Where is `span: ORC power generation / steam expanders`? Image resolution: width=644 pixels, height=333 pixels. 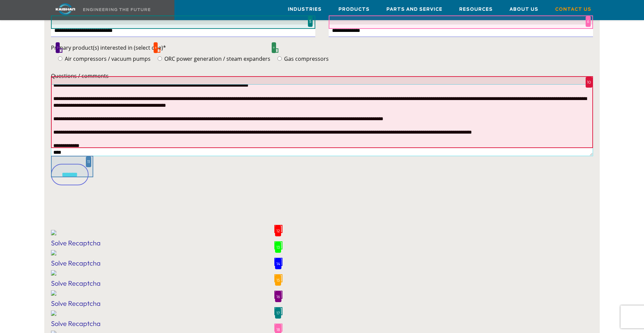
span: ORC power generation / steam expanders is located at coordinates (217, 59).